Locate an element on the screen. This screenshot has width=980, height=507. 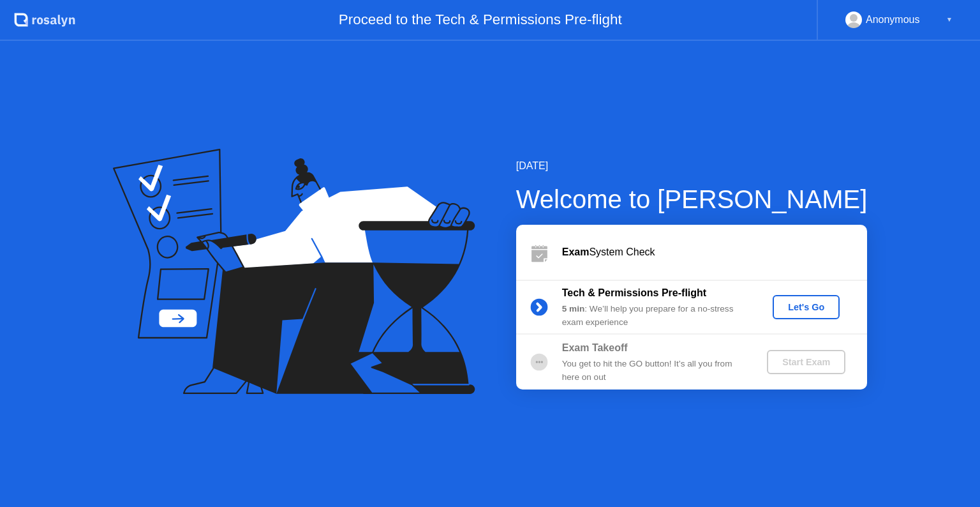
div: You get to hit the GO button! It’s all you from here on out is located at coordinates (654, 370).